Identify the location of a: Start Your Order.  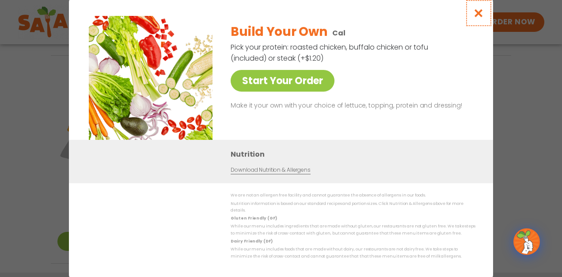
(282, 80).